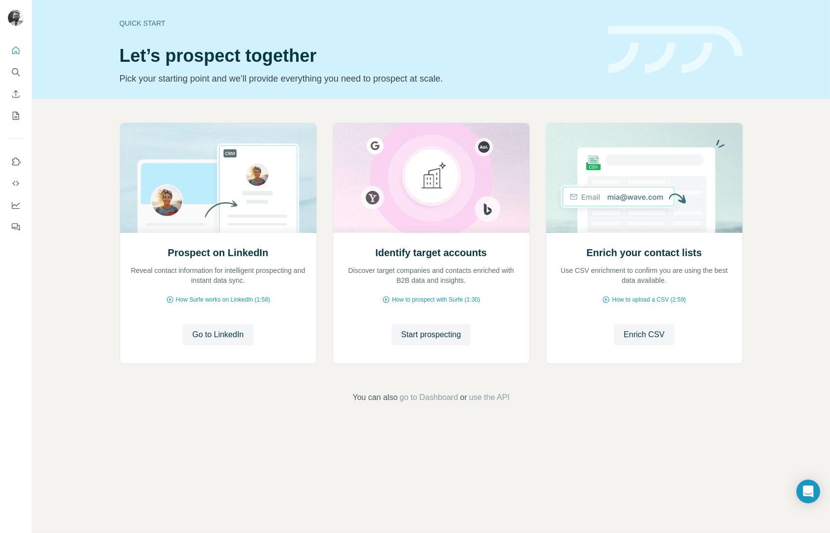 Image resolution: width=830 pixels, height=533 pixels. What do you see at coordinates (218, 253) in the screenshot?
I see `h2: Prospect on LinkedIn` at bounding box center [218, 253].